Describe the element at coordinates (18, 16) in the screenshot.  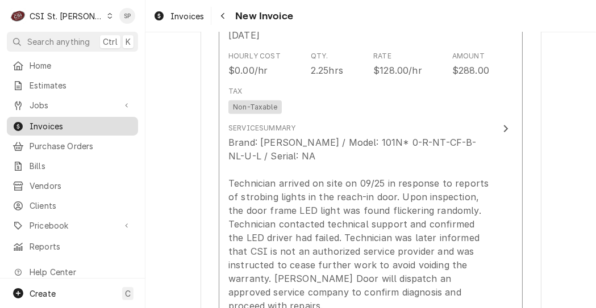
I see `div: CSI St. Louis's Avatar` at that location.